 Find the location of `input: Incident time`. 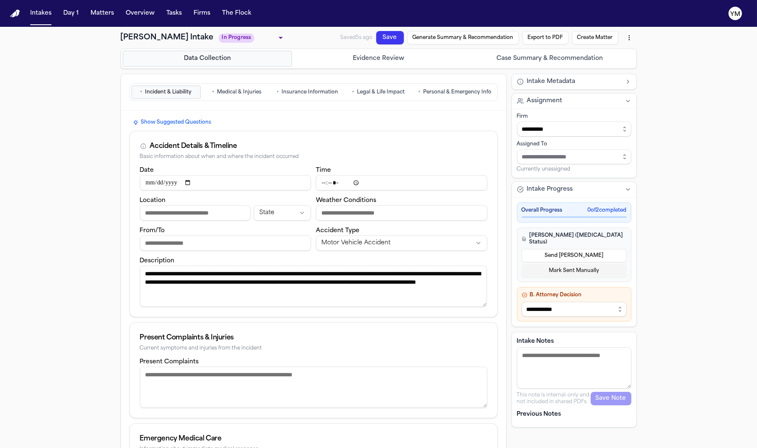

input: Incident time is located at coordinates (401, 183).